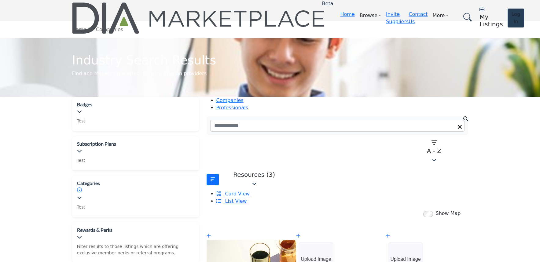 The width and height of the screenshot is (540, 262). Describe the element at coordinates (232, 108) in the screenshot. I see `a: Professionals` at that location.